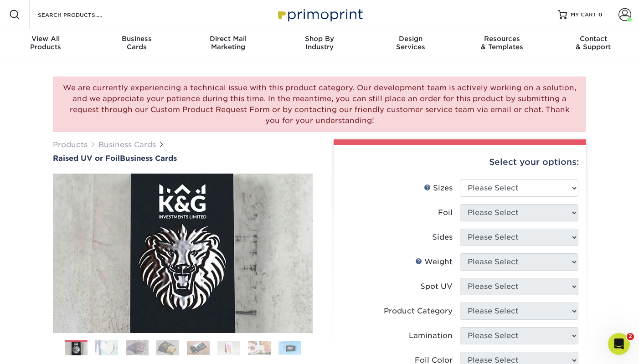  I want to click on img: Primoprint, so click(320, 14).